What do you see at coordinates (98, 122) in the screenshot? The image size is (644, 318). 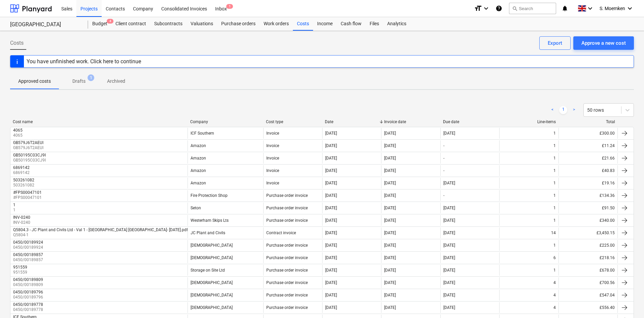 I see `div: Cost name` at bounding box center [98, 122].